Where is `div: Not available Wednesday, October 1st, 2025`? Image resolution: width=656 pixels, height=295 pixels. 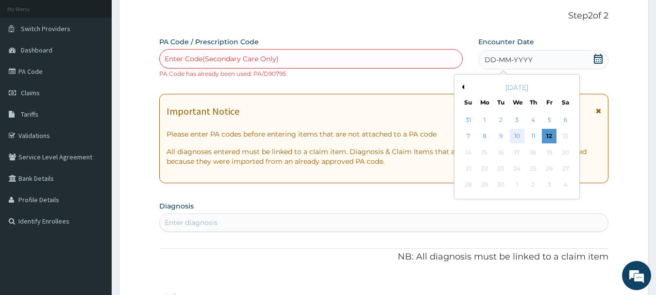
div: Not available Wednesday, October 1st, 2025 is located at coordinates (517, 185).